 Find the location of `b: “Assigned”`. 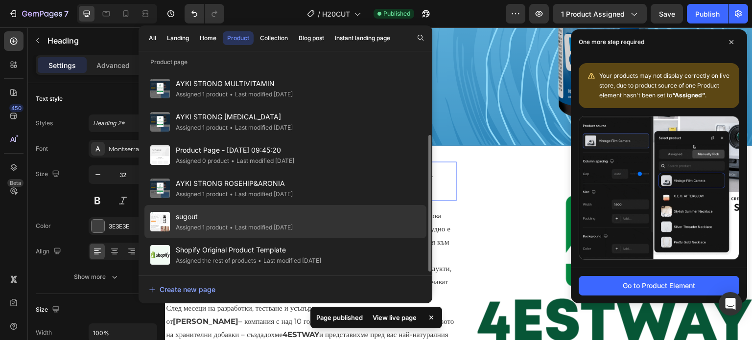

b: “Assigned” is located at coordinates (688, 95).